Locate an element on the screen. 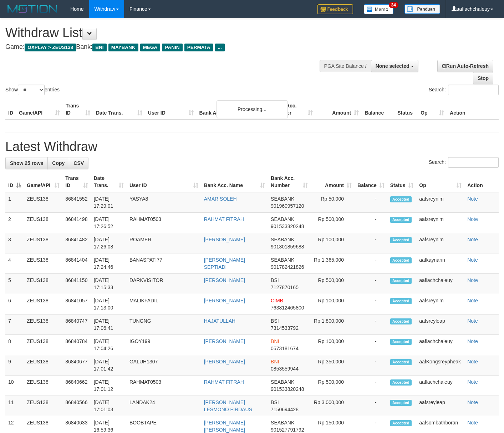 Image resolution: width=504 pixels, height=433 pixels. td: GALUH1307 is located at coordinates (164, 365).